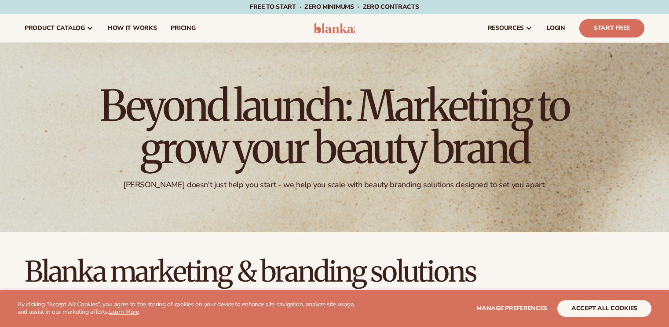  What do you see at coordinates (605, 308) in the screenshot?
I see `button: accept all cookies` at bounding box center [605, 308].